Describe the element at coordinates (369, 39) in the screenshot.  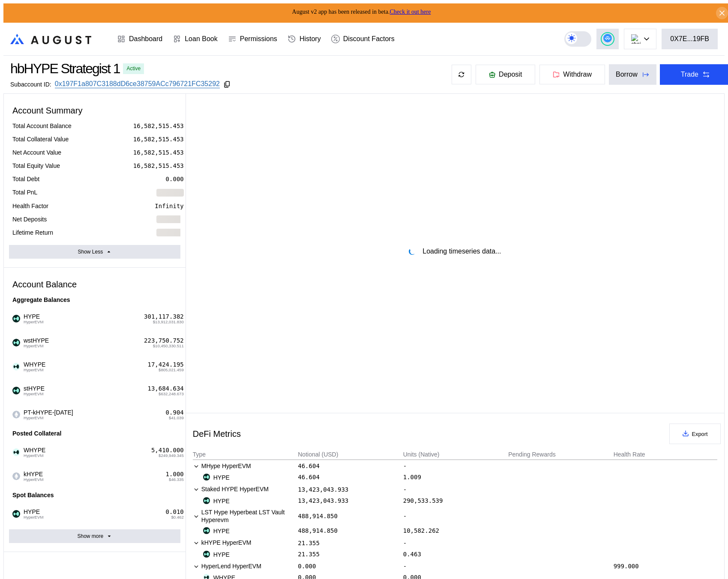
I see `div: Discount Factors` at that location.